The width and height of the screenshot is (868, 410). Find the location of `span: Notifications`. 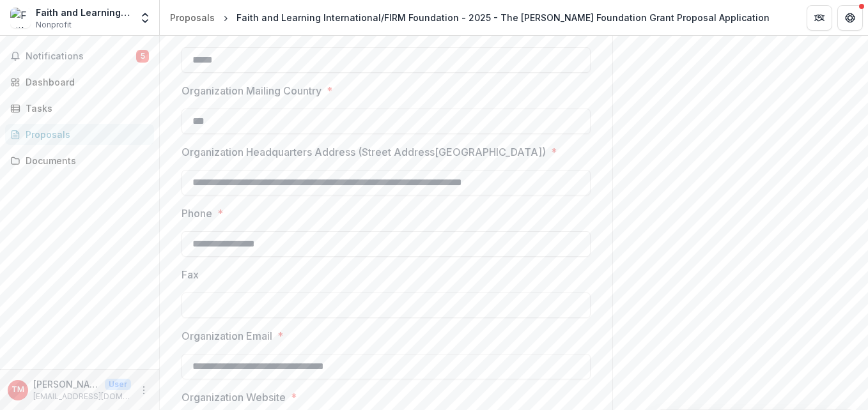

span: Notifications is located at coordinates (80, 56).